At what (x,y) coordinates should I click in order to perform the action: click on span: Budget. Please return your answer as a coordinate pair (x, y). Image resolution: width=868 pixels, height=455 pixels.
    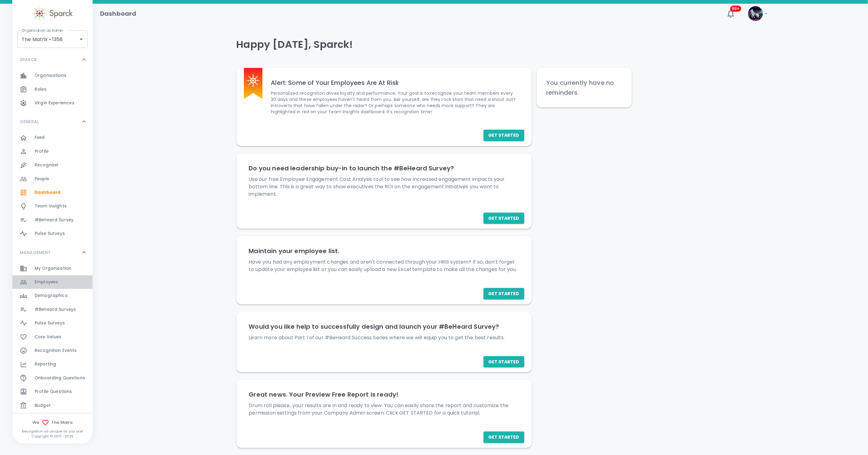
    Looking at the image, I should click on (43, 405).